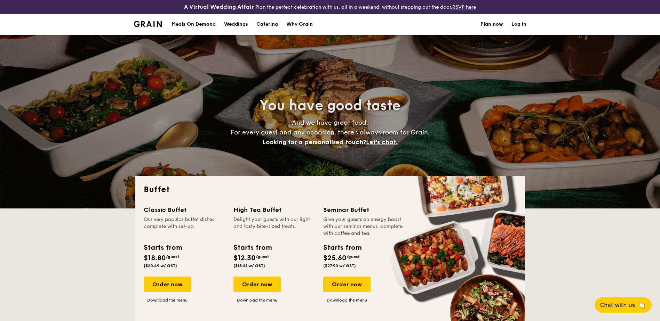 Image resolution: width=660 pixels, height=321 pixels. Describe the element at coordinates (299, 24) in the screenshot. I see `a: Why Grain` at that location.